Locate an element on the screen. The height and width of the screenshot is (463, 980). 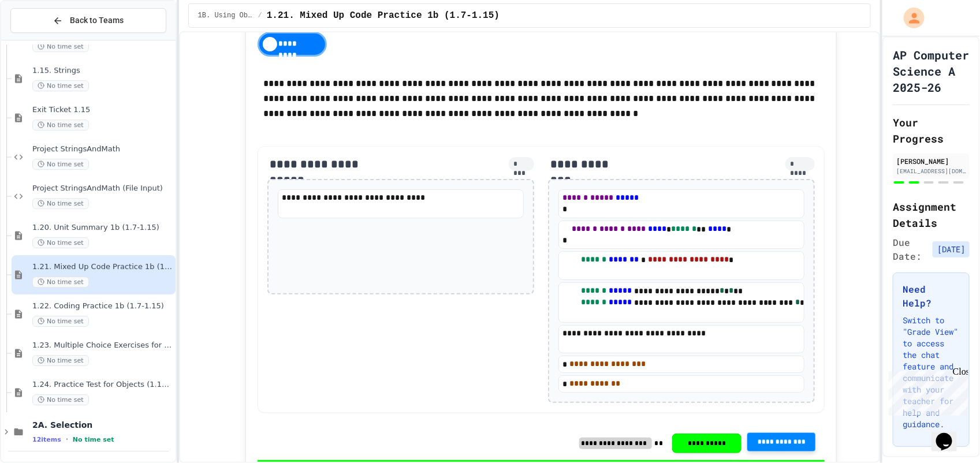
span: Project StringsAndMath (File Input) is located at coordinates (103, 188).